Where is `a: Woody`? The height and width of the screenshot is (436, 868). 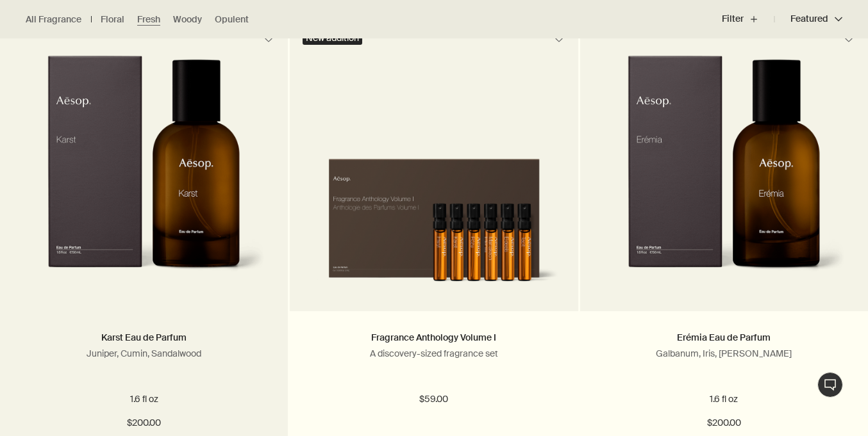
a: Woody is located at coordinates (187, 19).